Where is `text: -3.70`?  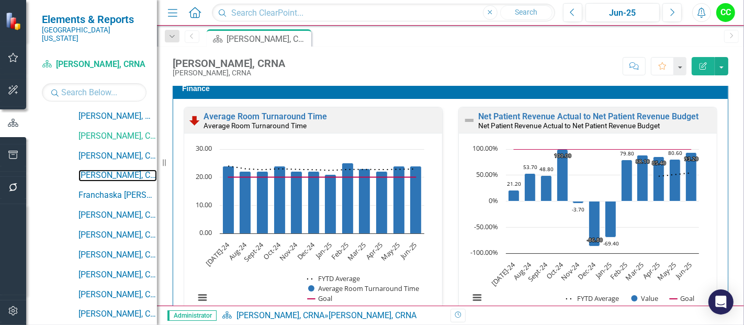 text: -3.70 is located at coordinates (578, 209).